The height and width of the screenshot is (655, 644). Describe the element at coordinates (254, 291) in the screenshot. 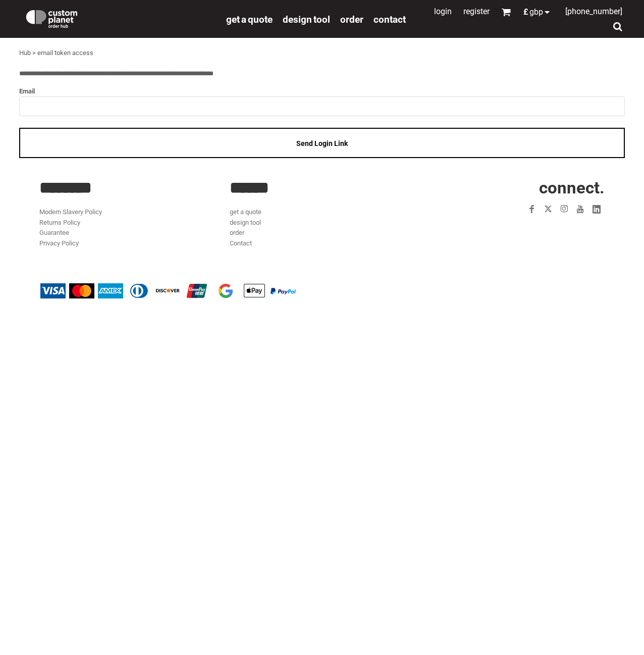

I see `img: Apple Pay` at that location.